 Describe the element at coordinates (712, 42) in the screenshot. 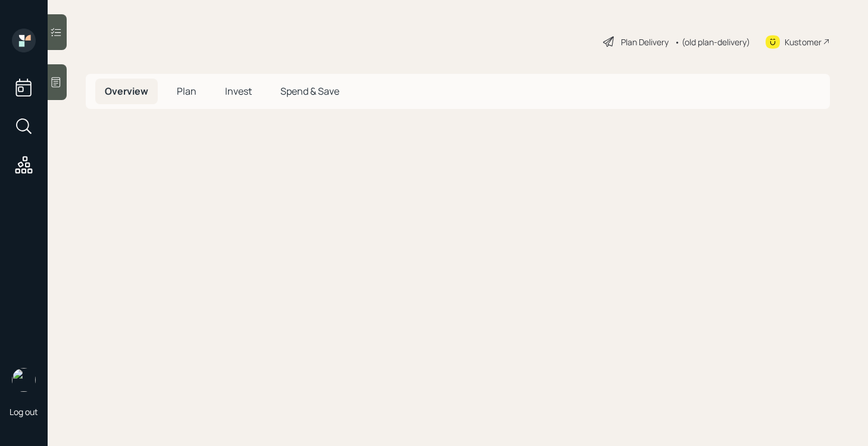

I see `div: • (old plan-delivery)` at that location.